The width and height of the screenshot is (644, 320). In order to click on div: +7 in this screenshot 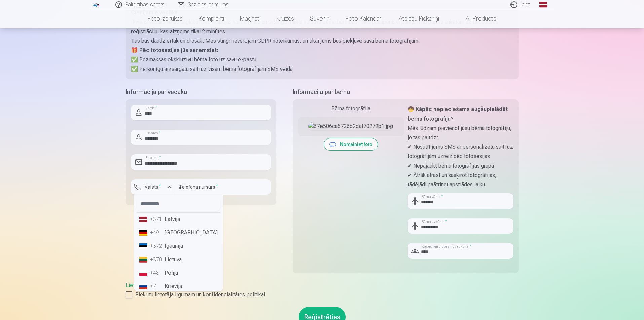, I will do `click(157, 286)`.